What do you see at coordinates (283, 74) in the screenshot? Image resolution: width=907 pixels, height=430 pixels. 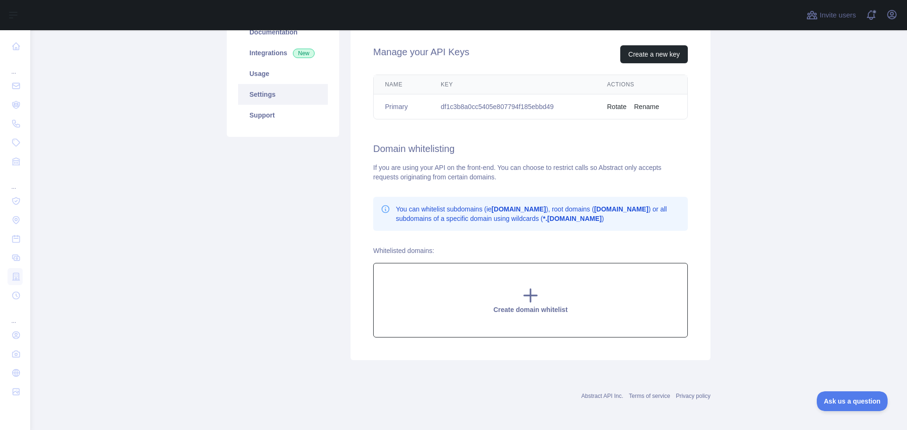 I see `a: Usage` at bounding box center [283, 74].